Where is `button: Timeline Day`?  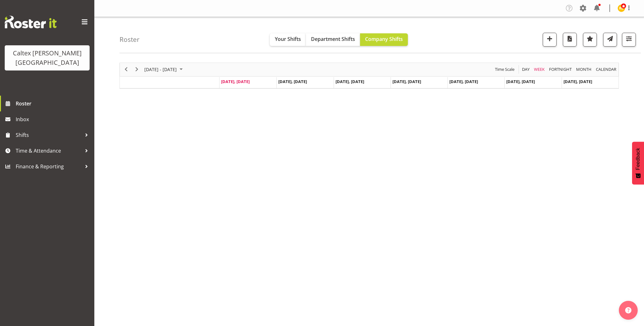 button: Timeline Day is located at coordinates (526, 69).